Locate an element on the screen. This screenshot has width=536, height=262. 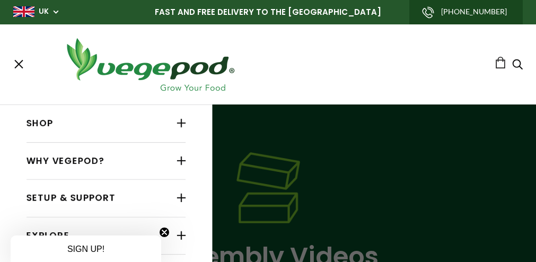
div: SIGN UP!Close teaser is located at coordinates (86, 248).